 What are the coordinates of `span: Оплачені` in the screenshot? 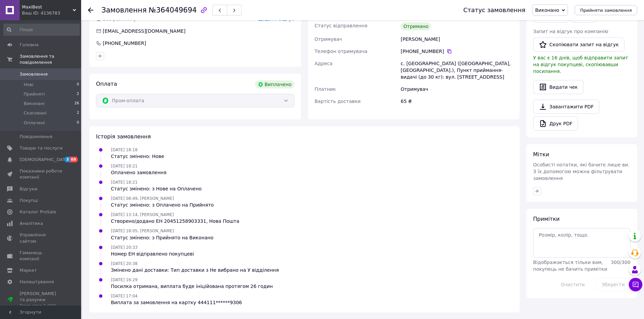 It's located at (34, 123).